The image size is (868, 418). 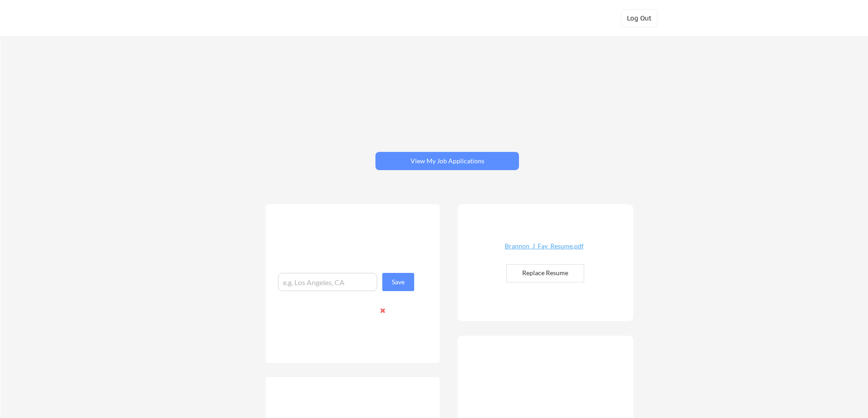 I want to click on div: Brannon_J_Fay_Resume.pdf, so click(x=544, y=246).